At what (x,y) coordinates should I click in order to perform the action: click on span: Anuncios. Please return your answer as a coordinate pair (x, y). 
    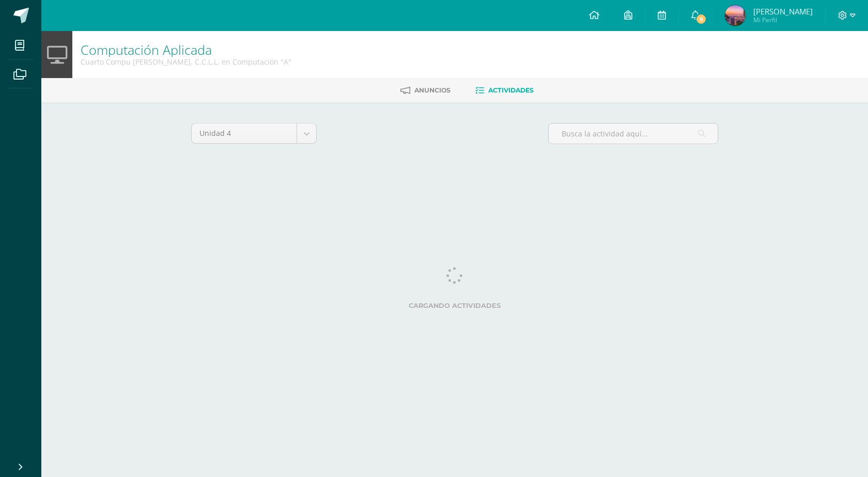
    Looking at the image, I should click on (433, 90).